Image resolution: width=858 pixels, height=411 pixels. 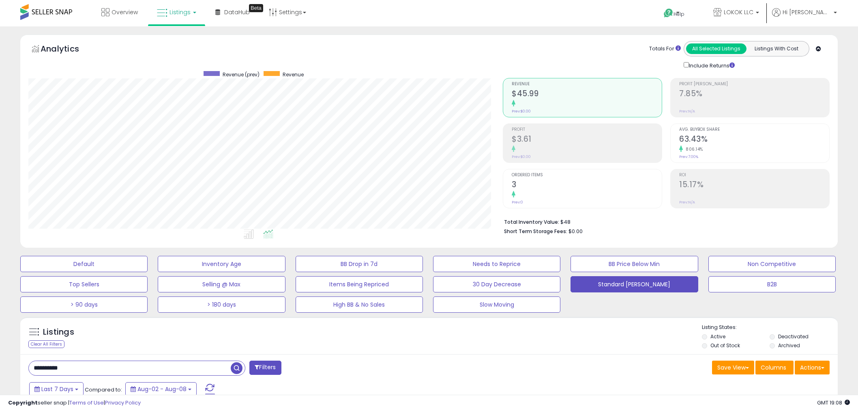 What do you see at coordinates (359, 264) in the screenshot?
I see `button: BB Drop in 7d` at bounding box center [359, 264].